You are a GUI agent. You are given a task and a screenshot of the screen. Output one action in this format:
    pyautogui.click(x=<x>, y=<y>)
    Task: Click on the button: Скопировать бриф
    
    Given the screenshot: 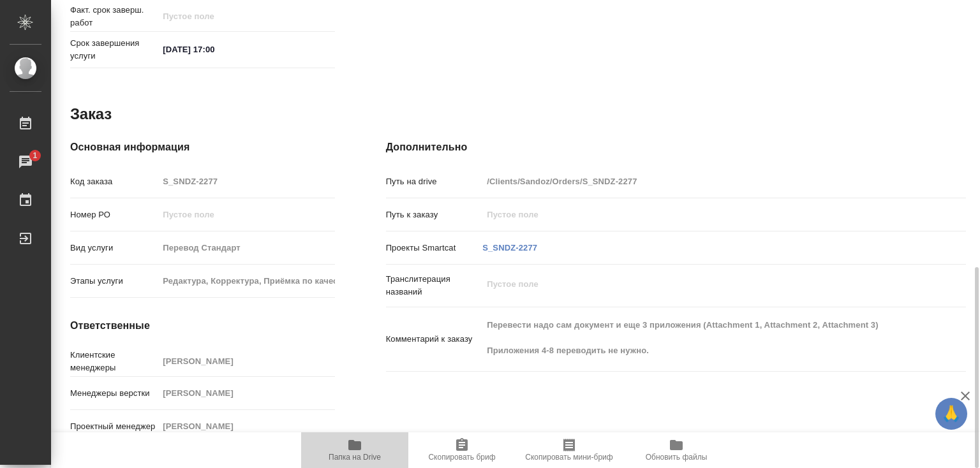 What is the action you would take?
    pyautogui.click(x=462, y=450)
    